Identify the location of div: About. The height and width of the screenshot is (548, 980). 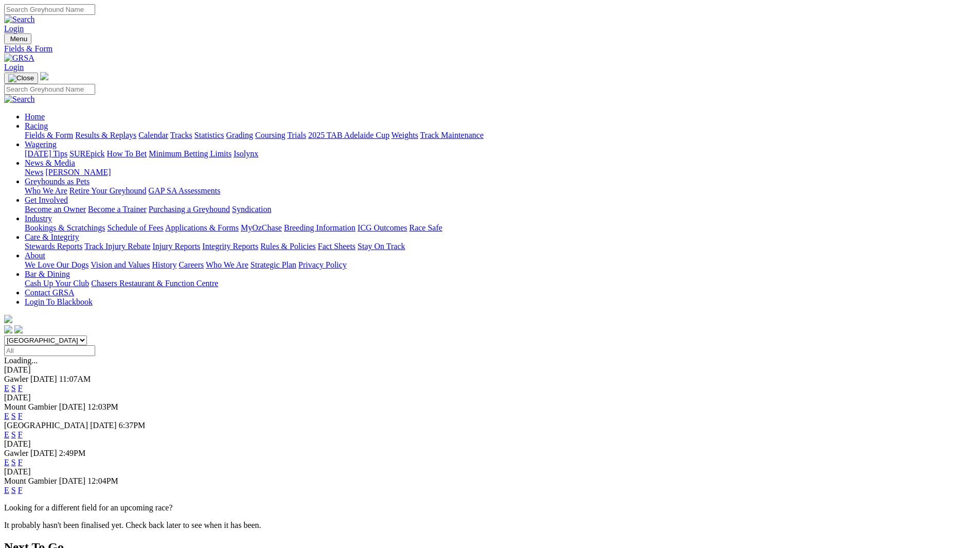
(500, 265).